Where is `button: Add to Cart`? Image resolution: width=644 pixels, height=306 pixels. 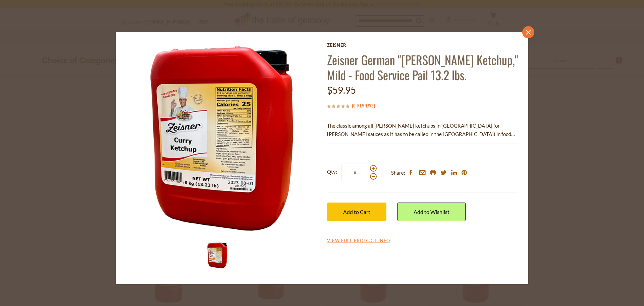
button: Add to Cart is located at coordinates (357, 211).